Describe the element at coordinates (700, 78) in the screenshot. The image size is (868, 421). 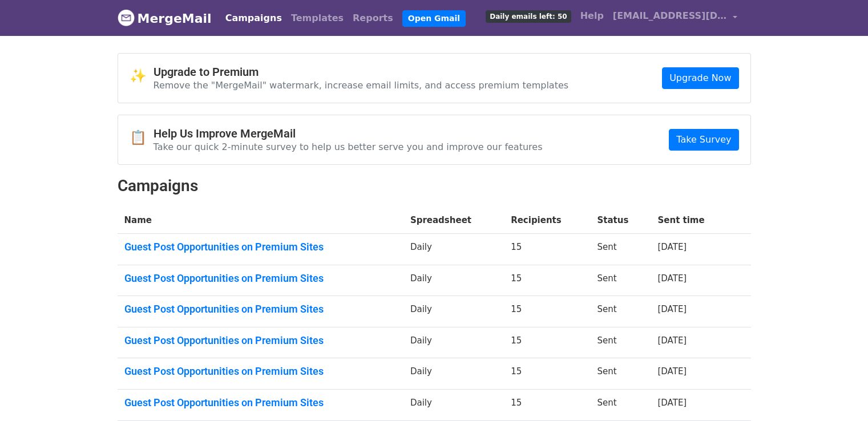
I see `a: Upgrade Now` at that location.